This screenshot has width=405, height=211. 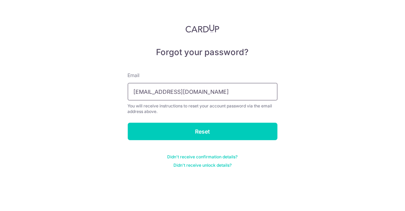 I want to click on img: CardUp Logo, so click(x=203, y=29).